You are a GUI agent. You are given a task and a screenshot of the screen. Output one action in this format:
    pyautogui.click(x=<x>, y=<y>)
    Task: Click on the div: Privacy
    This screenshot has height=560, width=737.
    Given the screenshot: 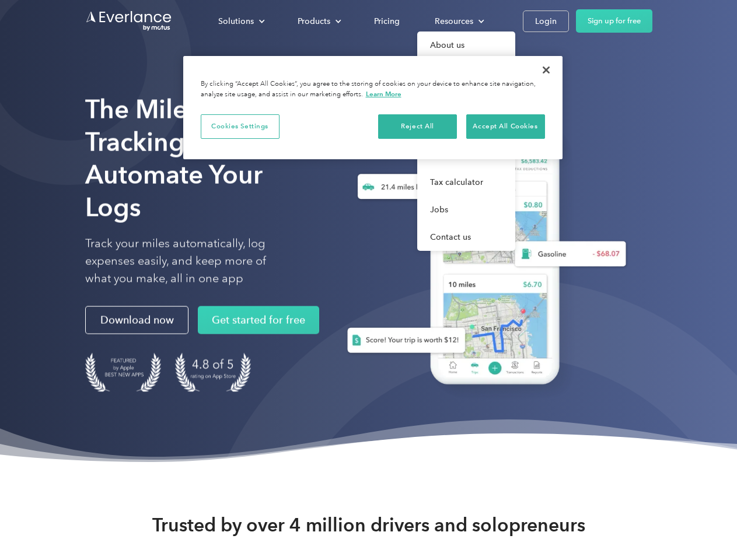 What is the action you would take?
    pyautogui.click(x=373, y=108)
    